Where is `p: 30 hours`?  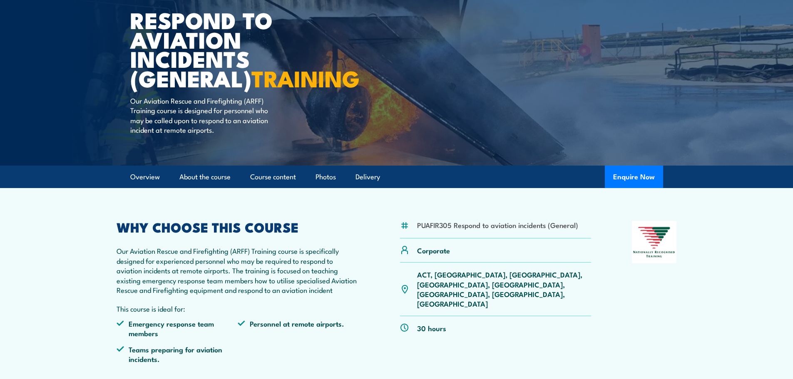 p: 30 hours is located at coordinates (432, 328).